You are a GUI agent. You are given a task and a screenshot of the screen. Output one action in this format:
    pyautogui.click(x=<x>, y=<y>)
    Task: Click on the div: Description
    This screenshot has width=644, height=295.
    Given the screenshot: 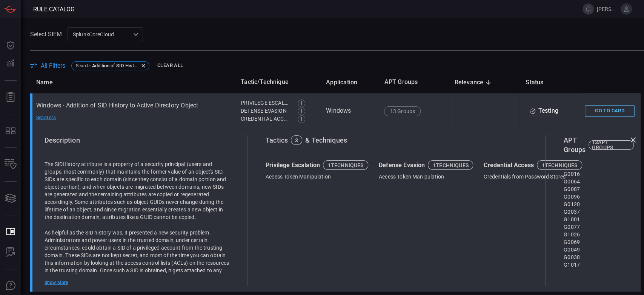 What is the action you would take?
    pyautogui.click(x=137, y=140)
    